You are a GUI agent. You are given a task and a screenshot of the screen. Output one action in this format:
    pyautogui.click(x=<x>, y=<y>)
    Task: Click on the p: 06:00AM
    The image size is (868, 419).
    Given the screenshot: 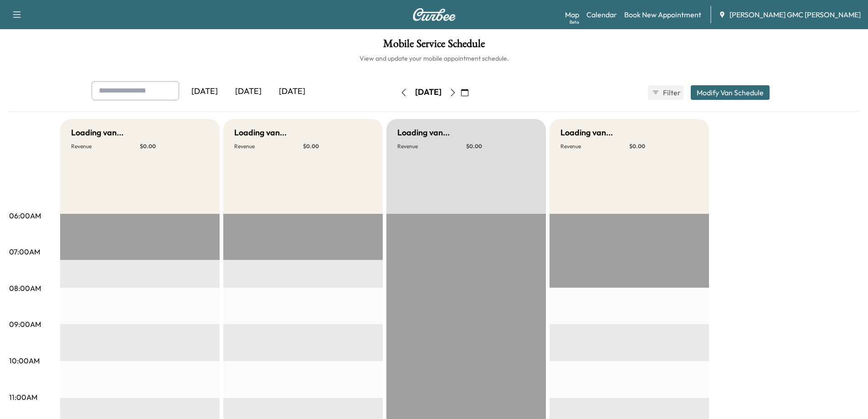 What is the action you would take?
    pyautogui.click(x=25, y=215)
    